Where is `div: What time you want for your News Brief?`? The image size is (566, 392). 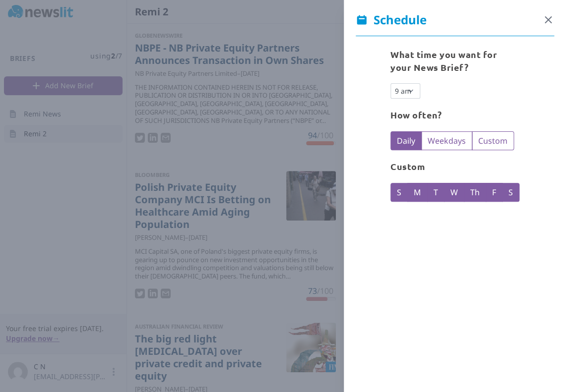
div: What time you want for your News Brief? is located at coordinates (455, 61).